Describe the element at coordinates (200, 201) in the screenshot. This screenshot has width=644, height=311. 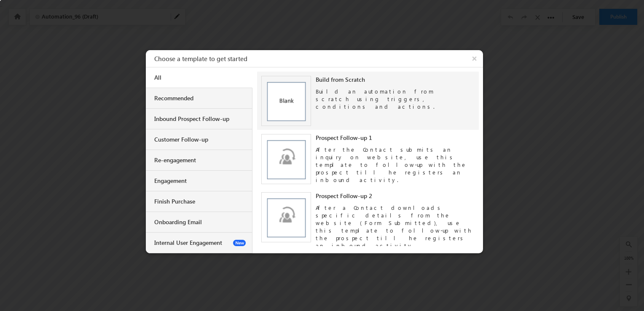
I see `div: Finish Purchase` at that location.